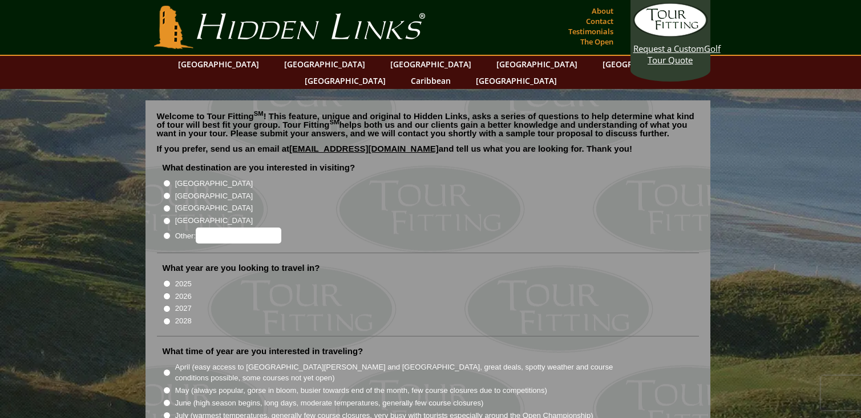 Image resolution: width=861 pixels, height=418 pixels. I want to click on a: Caribbean, so click(431, 80).